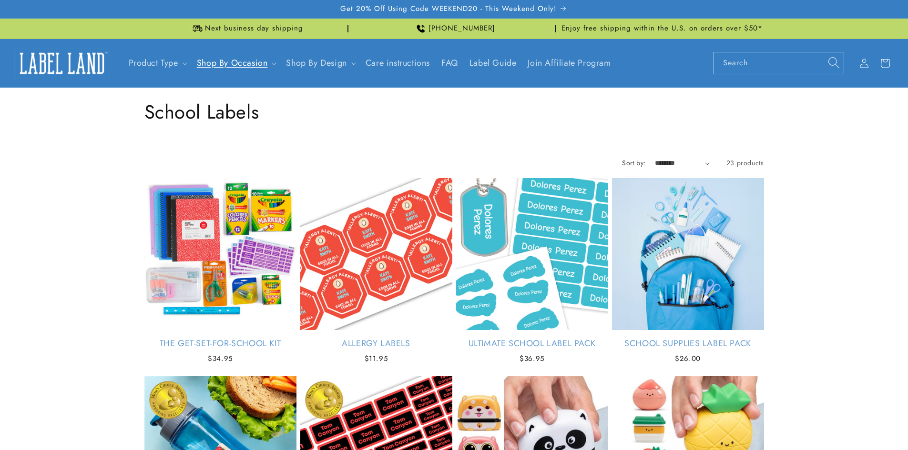  What do you see at coordinates (316, 63) in the screenshot?
I see `a: Shop By Design` at bounding box center [316, 63].